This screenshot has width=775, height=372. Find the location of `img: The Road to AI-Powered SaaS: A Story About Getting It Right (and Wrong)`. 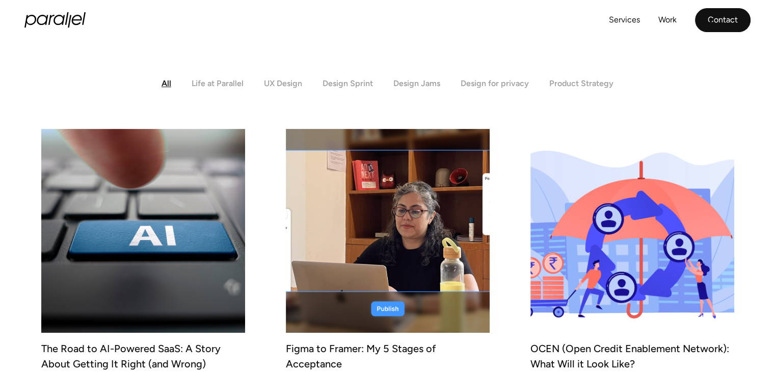

img: The Road to AI-Powered SaaS: A Story About Getting It Right (and Wrong) is located at coordinates (143, 231).